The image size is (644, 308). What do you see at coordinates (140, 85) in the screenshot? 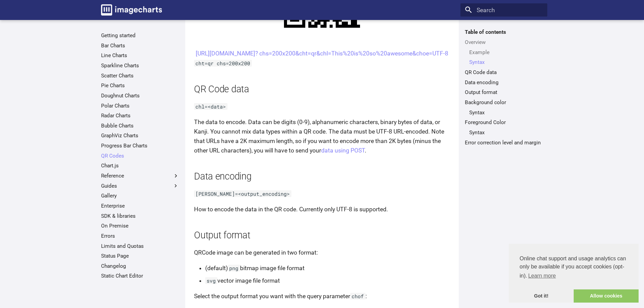
I see `a: Pie Charts` at bounding box center [140, 85].